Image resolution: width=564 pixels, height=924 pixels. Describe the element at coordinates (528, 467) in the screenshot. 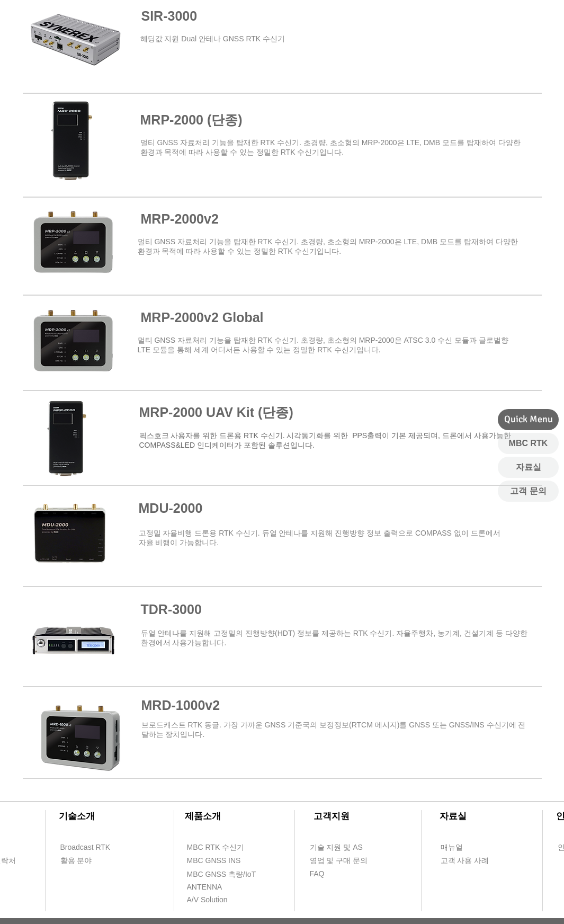

I see `a: 자료실` at that location.